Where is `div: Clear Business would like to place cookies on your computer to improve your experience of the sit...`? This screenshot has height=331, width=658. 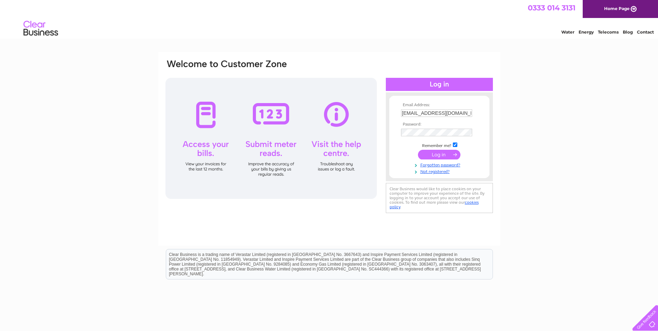
div: Clear Business would like to place cookies on your computer to improve your experience of the sit... is located at coordinates (439, 198).